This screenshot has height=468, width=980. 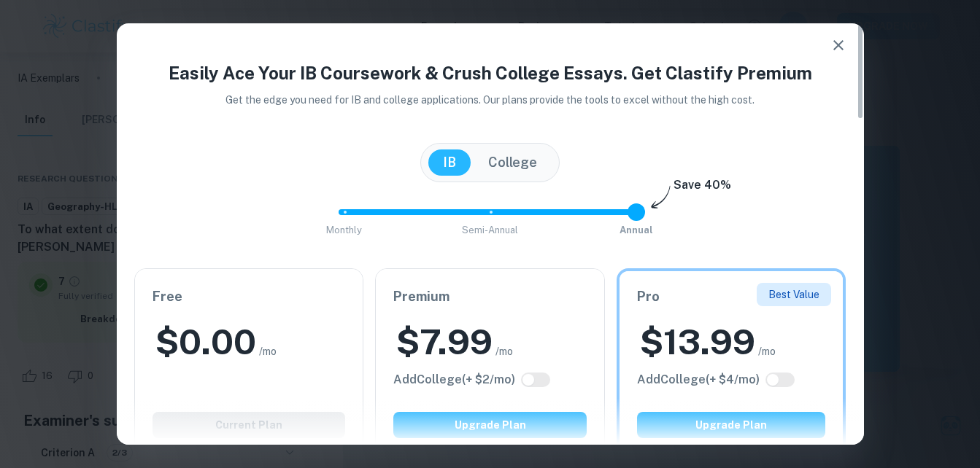 I want to click on button: College, so click(x=512, y=162).